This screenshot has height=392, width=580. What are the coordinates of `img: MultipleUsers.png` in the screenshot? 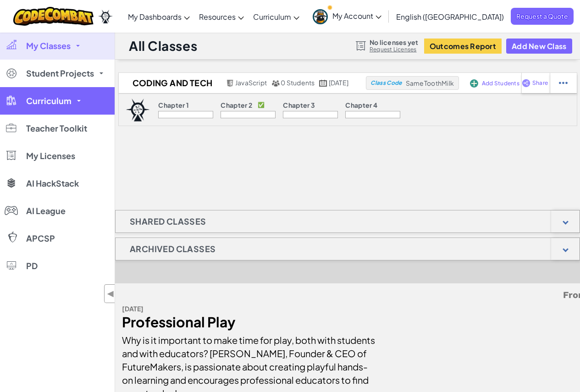 It's located at (275, 83).